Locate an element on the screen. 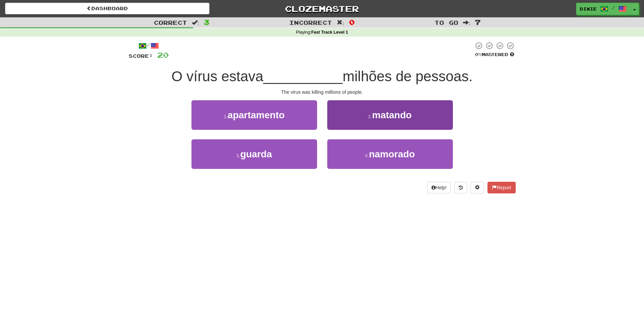 The width and height of the screenshot is (644, 314). span: 7 is located at coordinates (478, 22).